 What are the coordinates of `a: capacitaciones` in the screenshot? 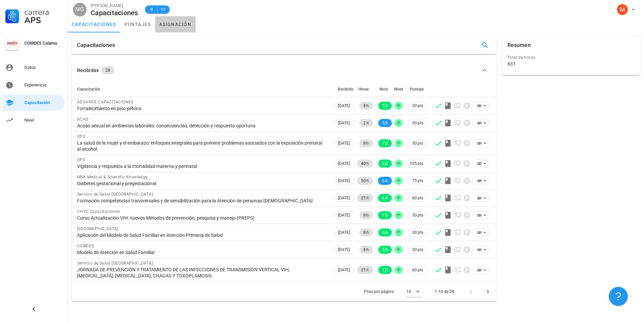 It's located at (94, 24).